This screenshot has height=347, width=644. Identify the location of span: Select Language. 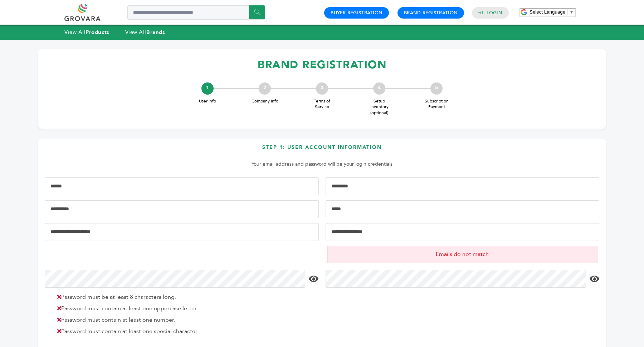
(547, 12).